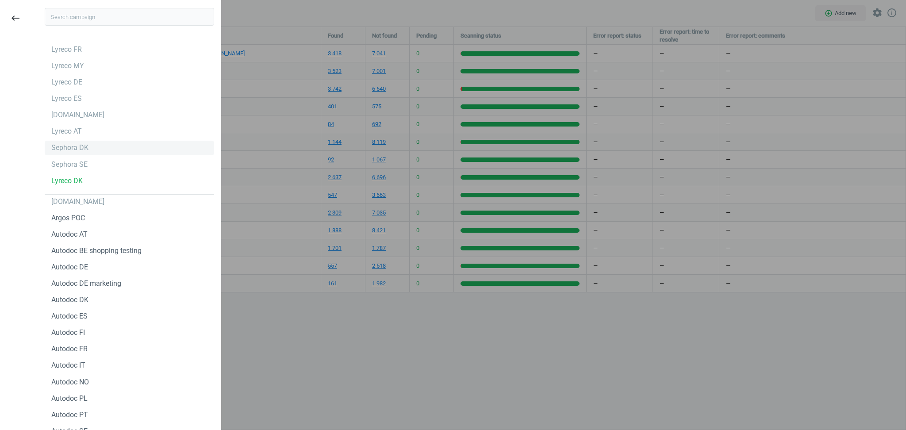 The image size is (906, 430). I want to click on div: Lyreco MY, so click(68, 66).